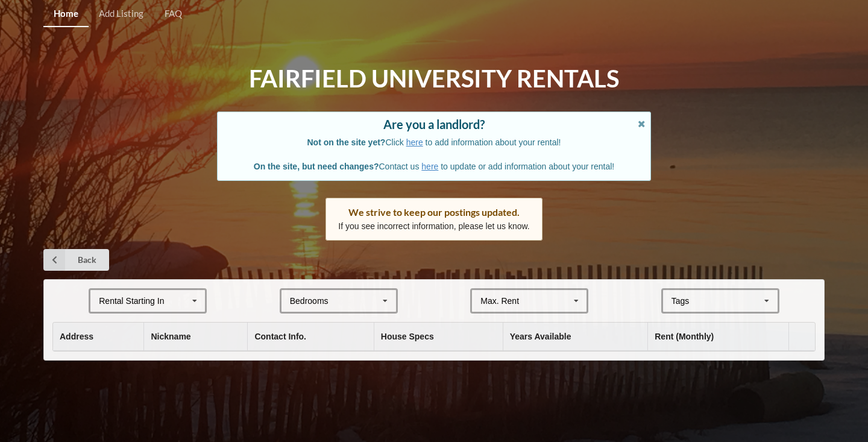 The image size is (868, 442). What do you see at coordinates (195, 336) in the screenshot?
I see `th: Nickname` at bounding box center [195, 336].